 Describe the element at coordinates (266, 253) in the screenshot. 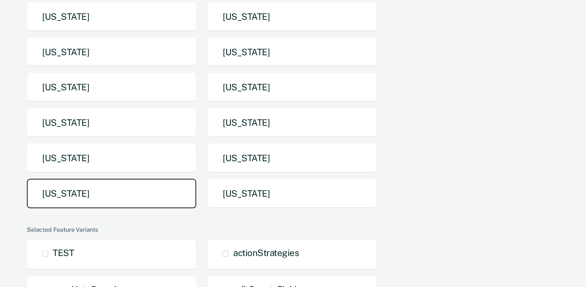

I see `span: actionStrategies` at that location.